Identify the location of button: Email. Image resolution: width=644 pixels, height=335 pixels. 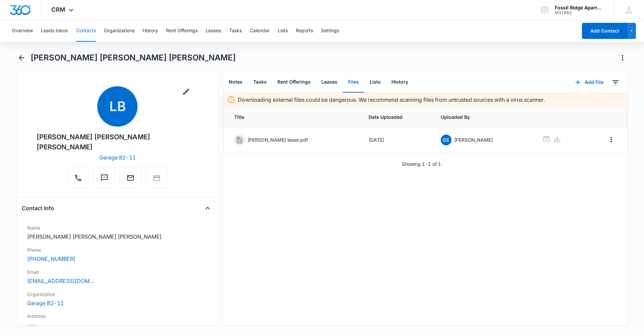
(130, 178).